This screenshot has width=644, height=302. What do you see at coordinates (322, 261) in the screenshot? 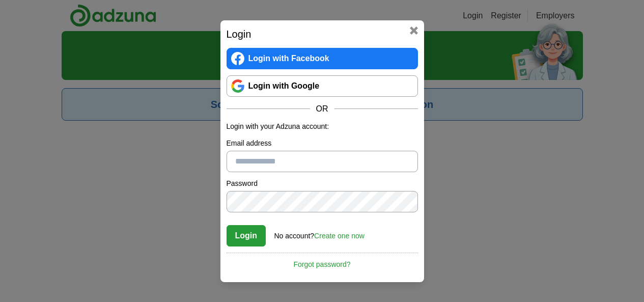
I see `a: Forgot password?` at bounding box center [322, 261].